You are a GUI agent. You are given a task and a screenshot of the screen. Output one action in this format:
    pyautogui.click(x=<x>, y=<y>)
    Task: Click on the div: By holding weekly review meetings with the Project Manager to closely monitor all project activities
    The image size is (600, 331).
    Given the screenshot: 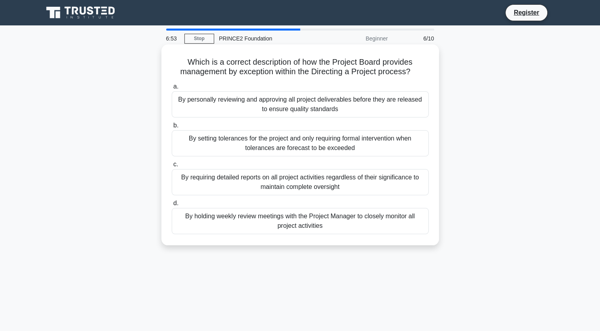 What is the action you would take?
    pyautogui.click(x=300, y=221)
    